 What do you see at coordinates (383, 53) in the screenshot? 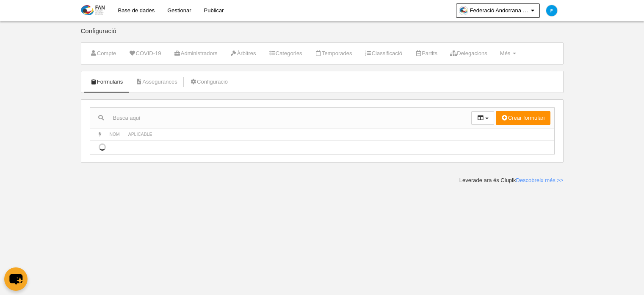
I see `a: Classificació` at bounding box center [383, 53].